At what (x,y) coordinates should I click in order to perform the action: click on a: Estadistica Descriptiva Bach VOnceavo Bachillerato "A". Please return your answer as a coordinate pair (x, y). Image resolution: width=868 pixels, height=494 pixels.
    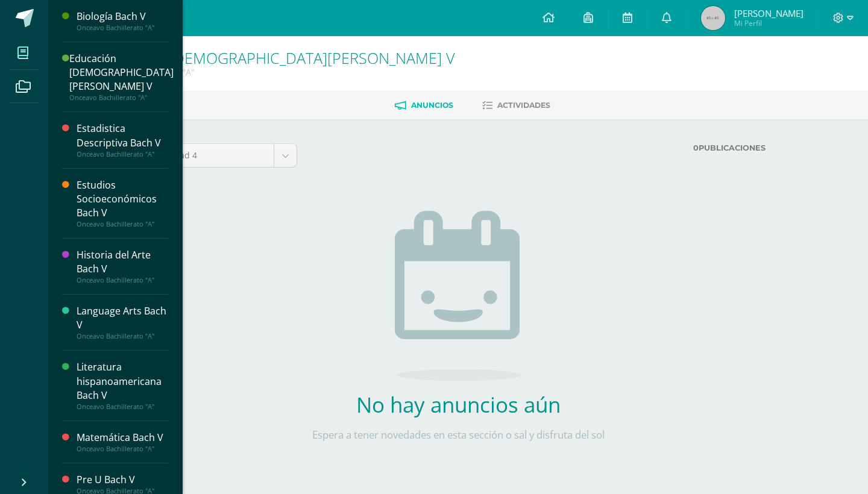
    Looking at the image, I should click on (122, 140).